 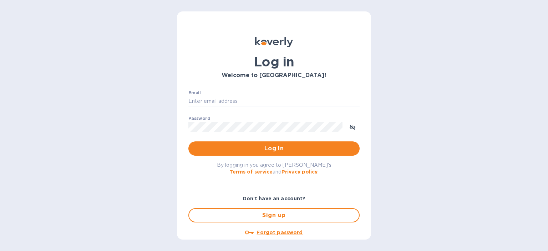 I want to click on span: Log in, so click(x=274, y=149).